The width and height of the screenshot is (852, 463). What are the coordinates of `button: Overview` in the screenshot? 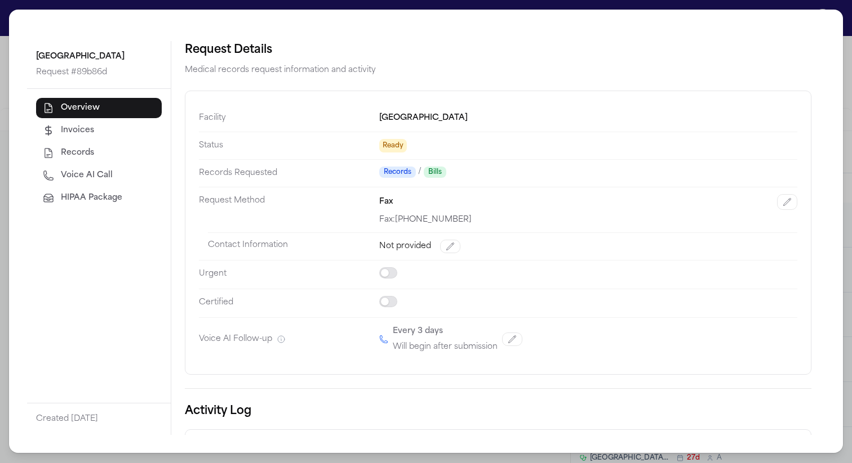 It's located at (99, 108).